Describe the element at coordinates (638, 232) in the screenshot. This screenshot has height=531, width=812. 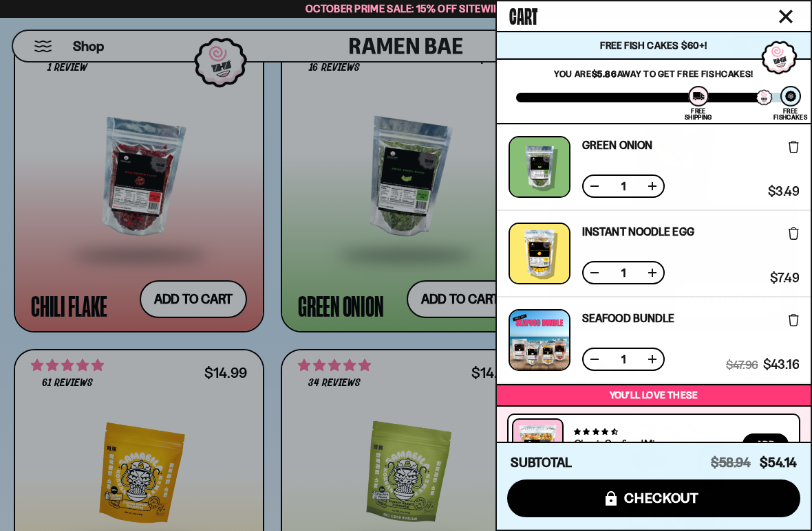
I see `a: Instant Noodle Egg` at that location.